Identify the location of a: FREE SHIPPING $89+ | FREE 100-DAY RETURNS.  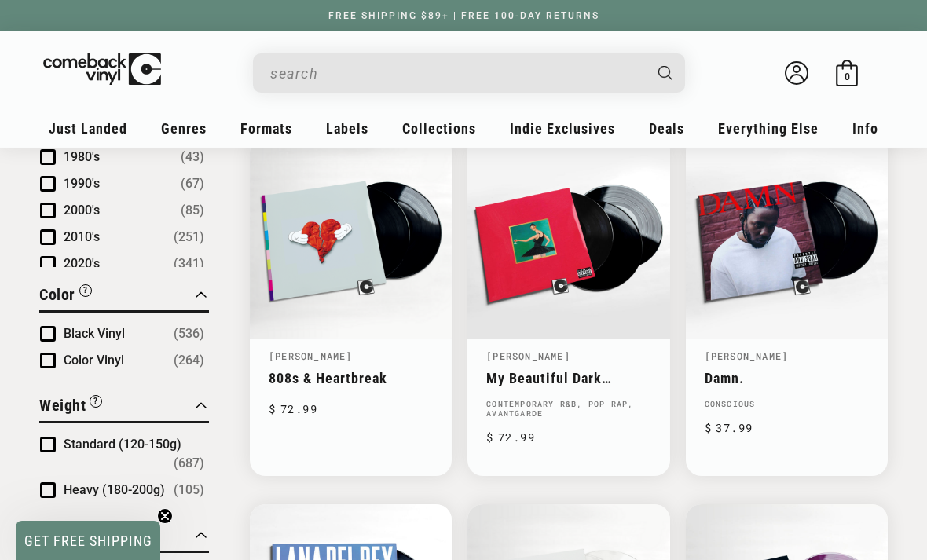
(464, 16).